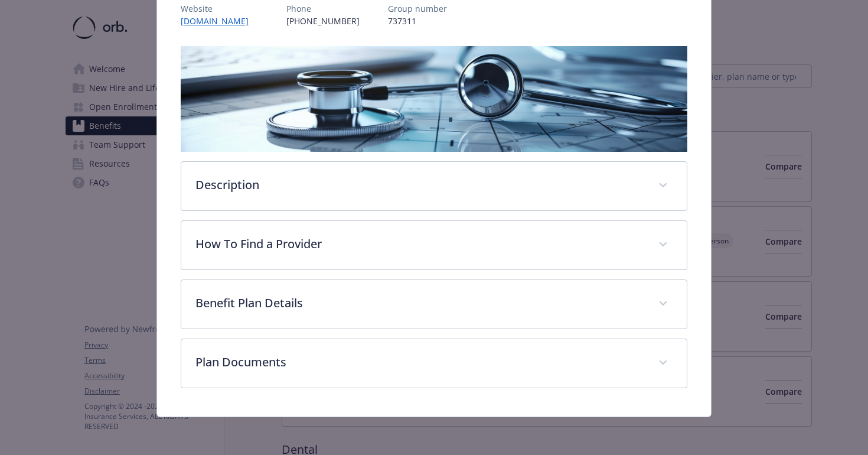  What do you see at coordinates (434, 245) in the screenshot?
I see `div: How To Find a Provider` at bounding box center [434, 245].